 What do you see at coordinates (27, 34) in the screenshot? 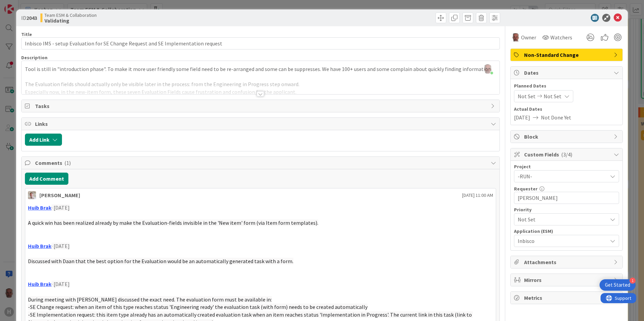
I see `label: Title` at bounding box center [27, 34].